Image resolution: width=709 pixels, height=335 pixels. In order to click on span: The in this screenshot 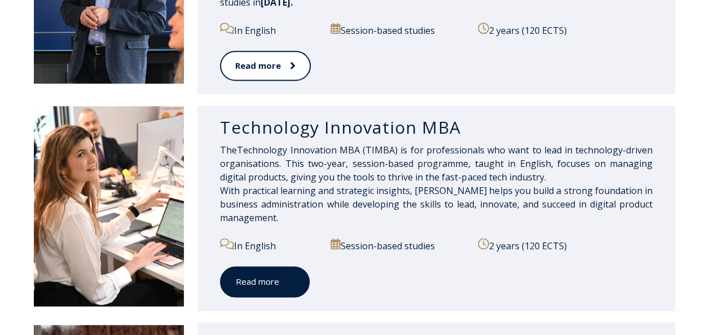, I will do `click(228, 150)`.